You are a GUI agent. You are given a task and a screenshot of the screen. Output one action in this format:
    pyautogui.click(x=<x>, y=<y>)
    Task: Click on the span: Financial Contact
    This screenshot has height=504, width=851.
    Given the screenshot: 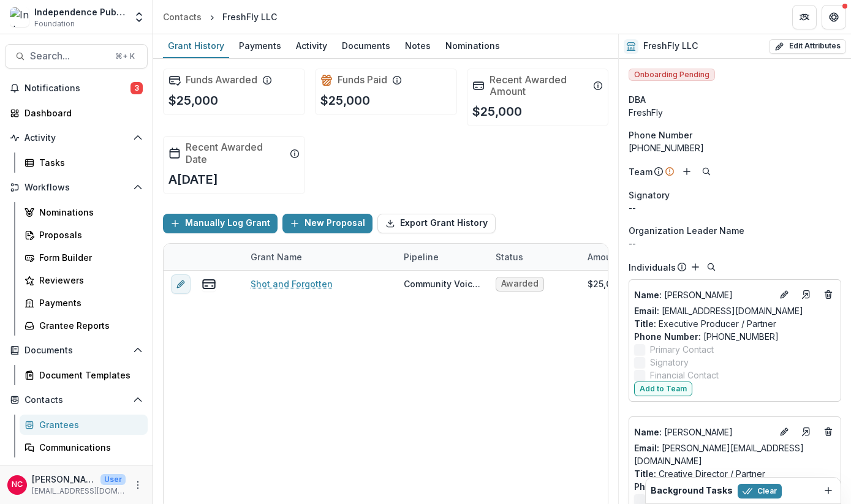 What is the action you would take?
    pyautogui.click(x=684, y=375)
    